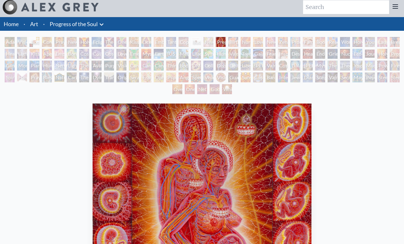 The width and height of the screenshot is (404, 244). What do you see at coordinates (271, 77) in the screenshot?
I see `div: Bardo Being` at bounding box center [271, 77].